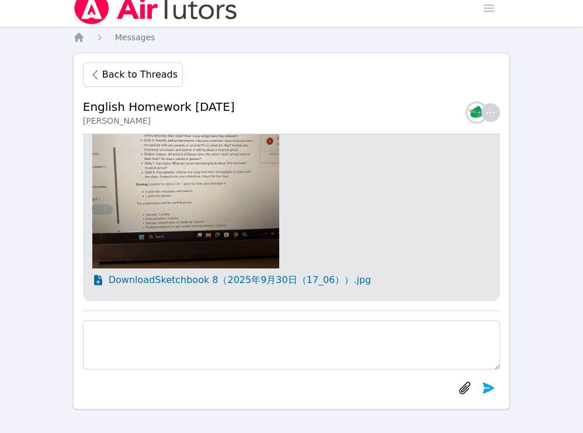  What do you see at coordinates (477, 113) in the screenshot?
I see `img: Yukito Wakasugi` at bounding box center [477, 113].